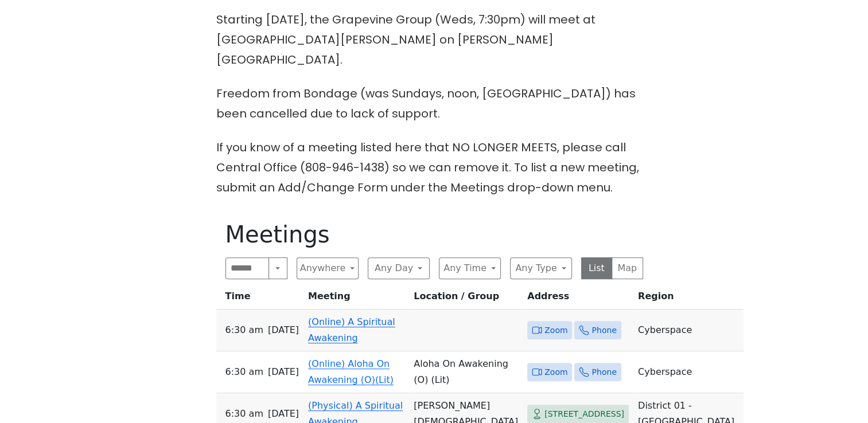 This screenshot has width=868, height=423. Describe the element at coordinates (357, 299) in the screenshot. I see `th: Meeting` at that location.